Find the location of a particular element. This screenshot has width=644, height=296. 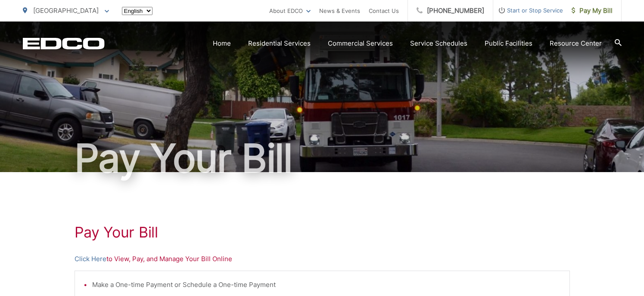

a: News & Events is located at coordinates (339, 11).